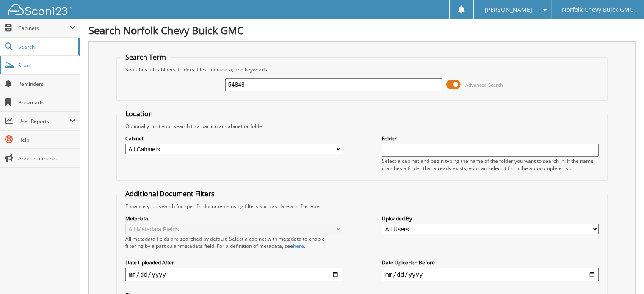 Image resolution: width=644 pixels, height=294 pixels. What do you see at coordinates (234, 138) in the screenshot?
I see `label: Cabinet` at bounding box center [234, 138].